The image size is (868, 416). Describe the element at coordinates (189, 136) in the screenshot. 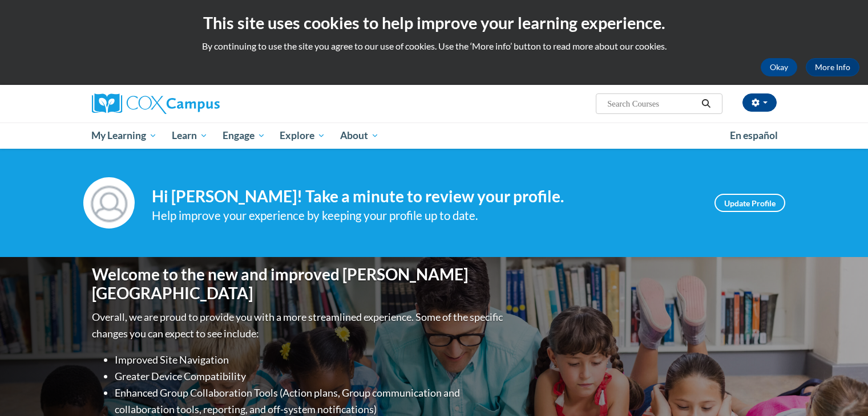

I see `a: Learn` at that location.